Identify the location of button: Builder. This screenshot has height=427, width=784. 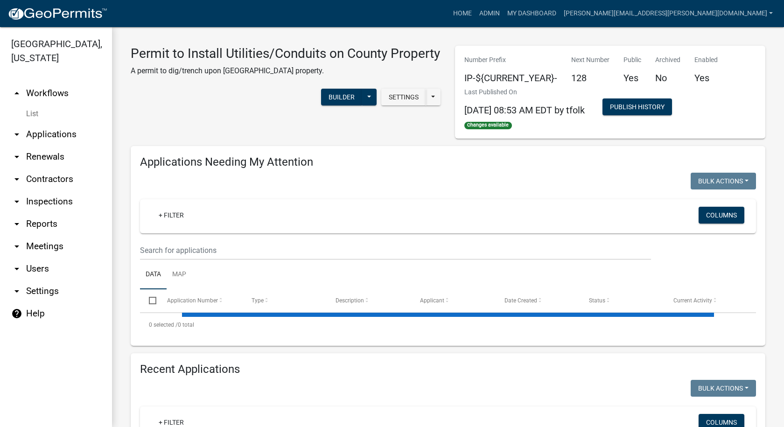
(341, 97).